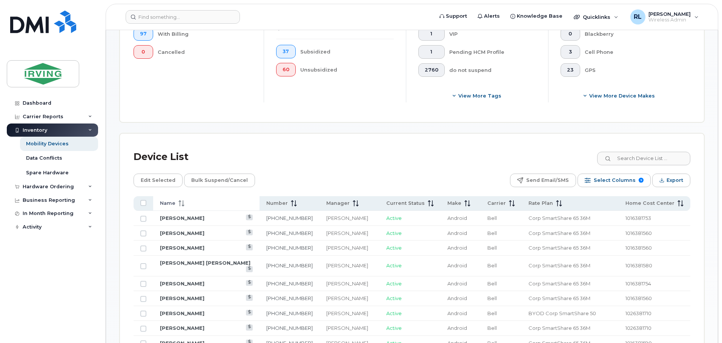 This screenshot has height=343, width=722. Describe the element at coordinates (643, 159) in the screenshot. I see `input: Search Device List ...` at that location.